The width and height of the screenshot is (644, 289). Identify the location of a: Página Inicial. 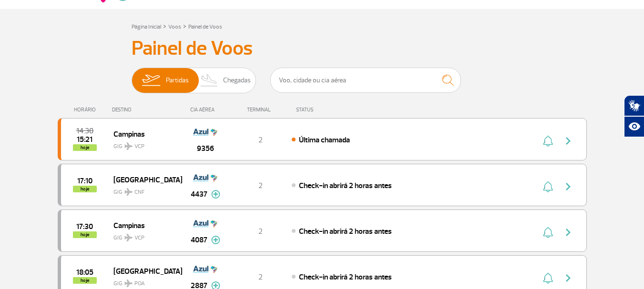
(146, 27).